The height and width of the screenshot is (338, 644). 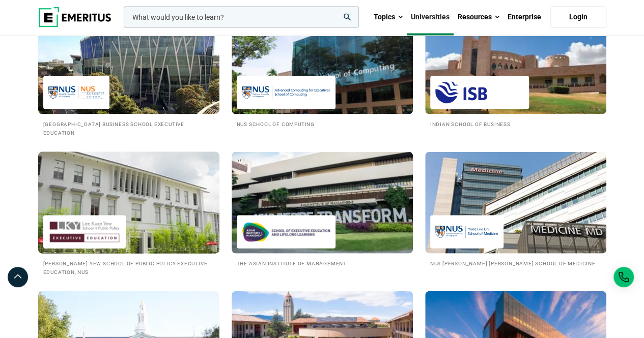 What do you see at coordinates (286, 232) in the screenshot?
I see `img: Asian Institute of Management` at bounding box center [286, 232].